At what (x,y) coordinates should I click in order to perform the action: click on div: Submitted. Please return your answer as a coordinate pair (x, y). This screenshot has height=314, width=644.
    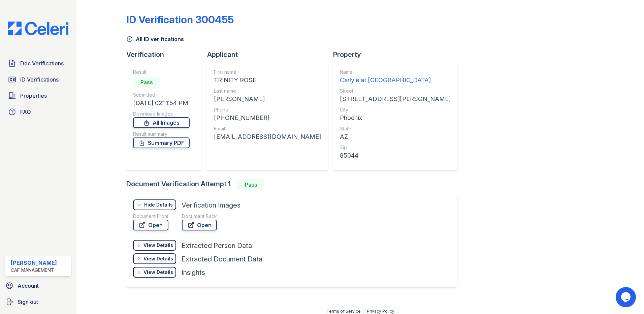
    Looking at the image, I should click on (161, 95).